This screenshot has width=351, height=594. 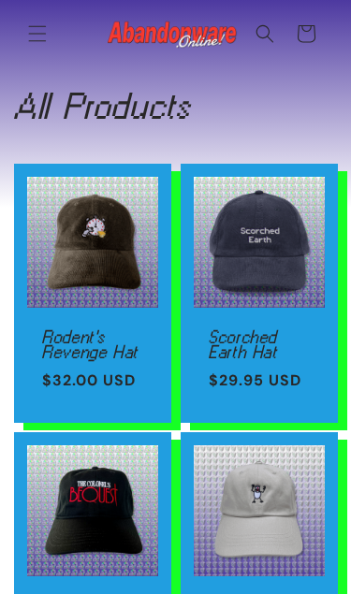 What do you see at coordinates (265, 34) in the screenshot?
I see `summary: Search` at bounding box center [265, 34].